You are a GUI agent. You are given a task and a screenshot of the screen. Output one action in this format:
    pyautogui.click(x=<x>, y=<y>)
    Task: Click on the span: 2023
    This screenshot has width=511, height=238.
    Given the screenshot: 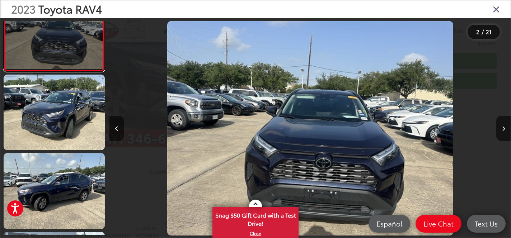 What is the action you would take?
    pyautogui.click(x=23, y=9)
    